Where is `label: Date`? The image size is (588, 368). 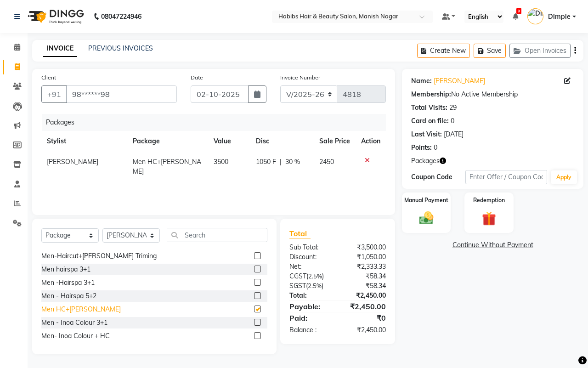 label: Date is located at coordinates (197, 78).